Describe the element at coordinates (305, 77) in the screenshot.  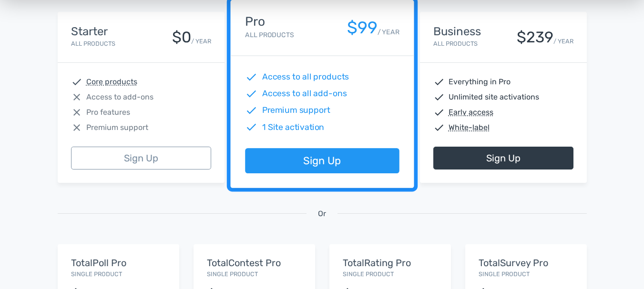
I see `span: Access to all products` at that location.